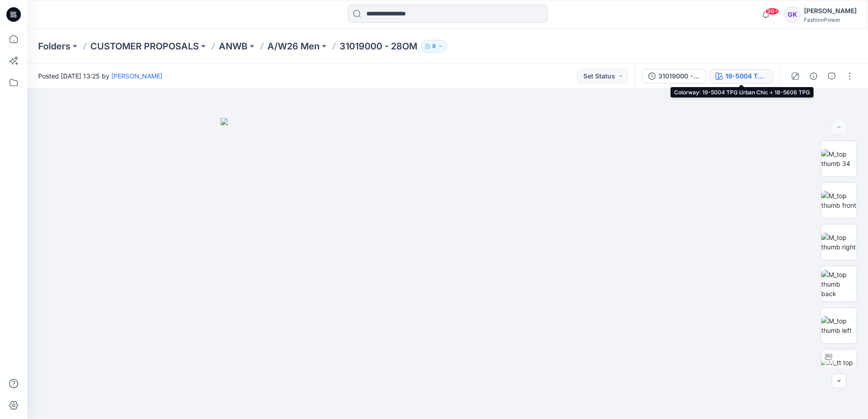  Describe the element at coordinates (830, 19) in the screenshot. I see `div: FashionPower` at that location.